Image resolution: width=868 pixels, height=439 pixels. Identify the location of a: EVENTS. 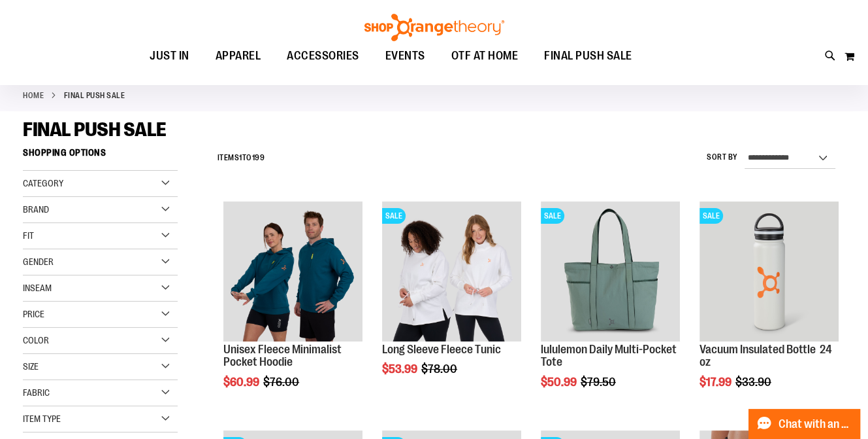
(404, 56).